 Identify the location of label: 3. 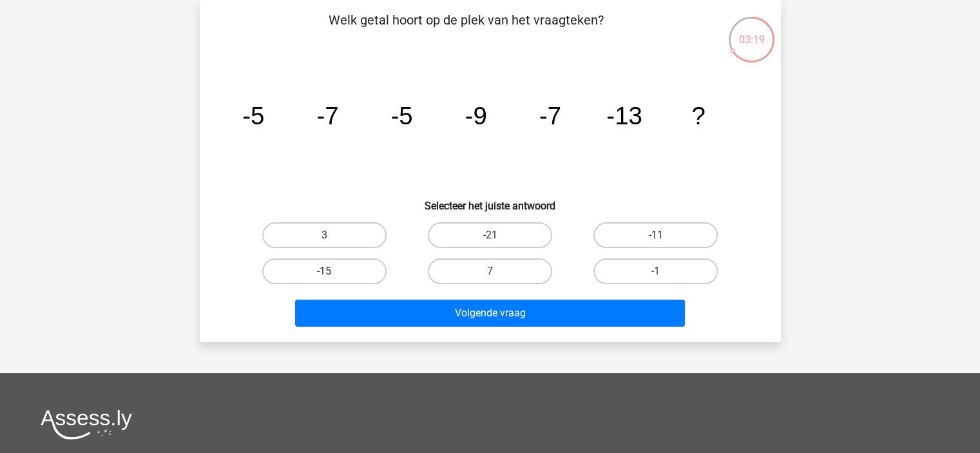
(324, 235).